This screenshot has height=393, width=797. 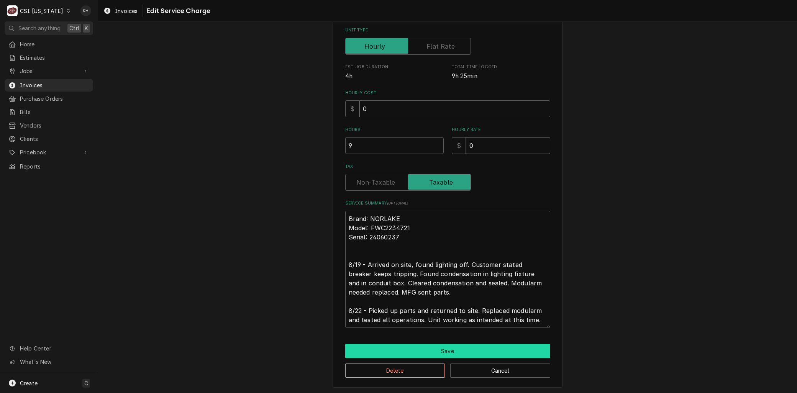 I want to click on div: Est. Job Duration, so click(x=394, y=72).